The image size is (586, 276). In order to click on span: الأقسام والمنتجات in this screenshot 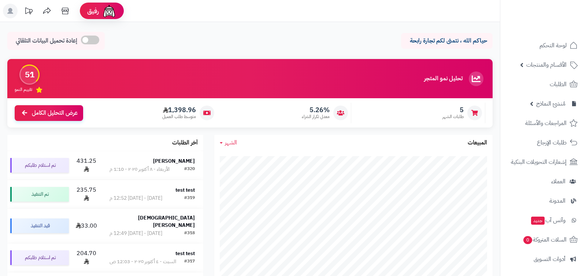, I will do `click(547, 65)`.